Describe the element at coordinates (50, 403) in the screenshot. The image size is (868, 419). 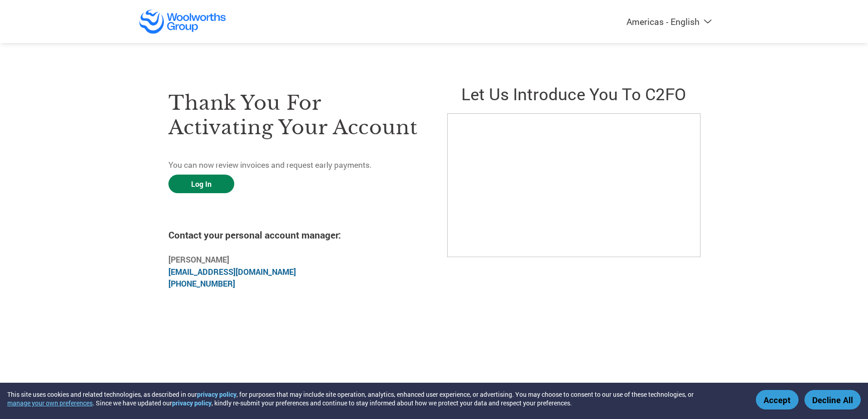
I see `button: manage your own preferences` at that location.